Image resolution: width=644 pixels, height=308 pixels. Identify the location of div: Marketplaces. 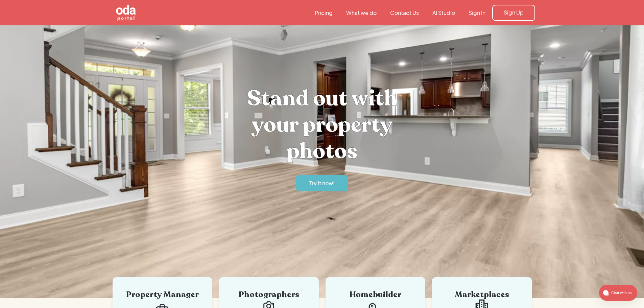
(482, 295).